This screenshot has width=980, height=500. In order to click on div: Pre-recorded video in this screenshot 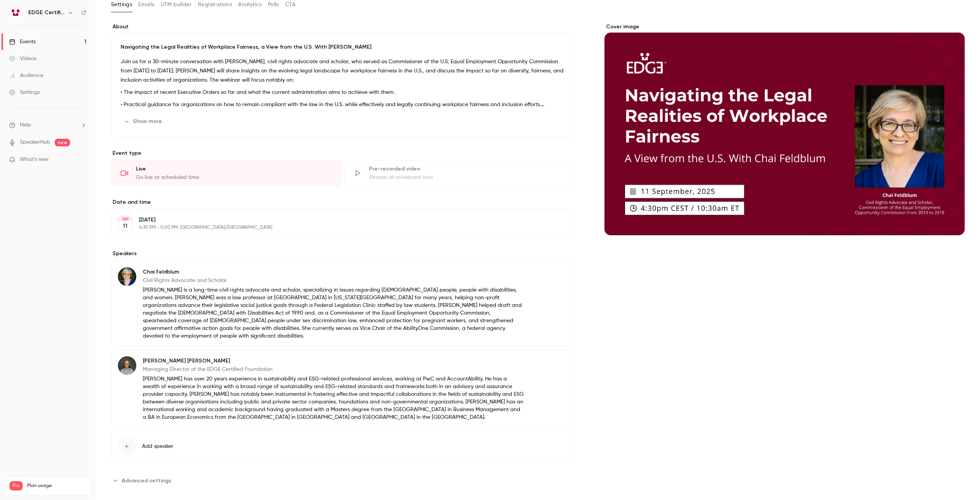, I will do `click(467, 169)`.